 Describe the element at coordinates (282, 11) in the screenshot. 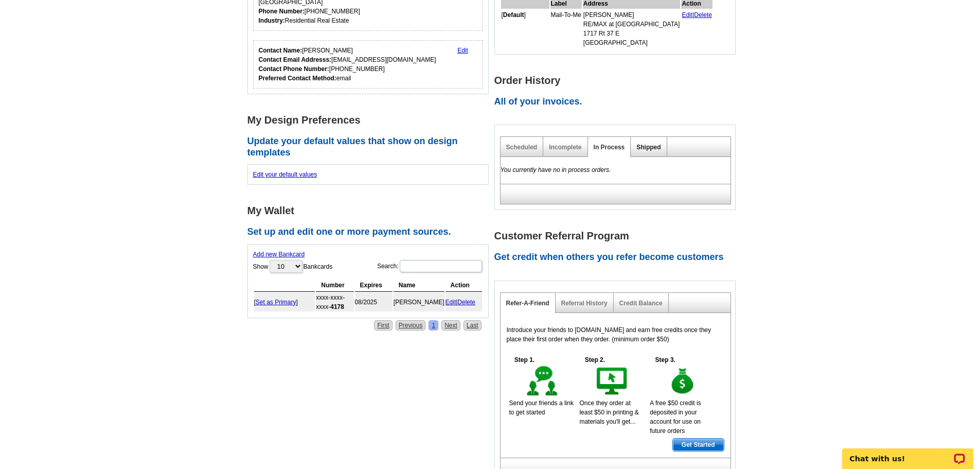

I see `strong: Phone Number:` at that location.